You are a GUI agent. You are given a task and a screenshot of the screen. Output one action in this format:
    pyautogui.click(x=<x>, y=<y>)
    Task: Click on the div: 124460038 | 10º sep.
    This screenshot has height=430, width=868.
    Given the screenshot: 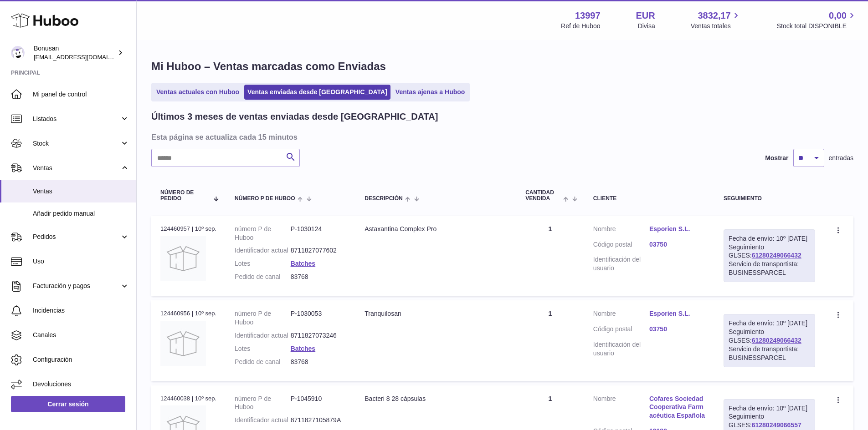 What is the action you would take?
    pyautogui.click(x=188, y=399)
    